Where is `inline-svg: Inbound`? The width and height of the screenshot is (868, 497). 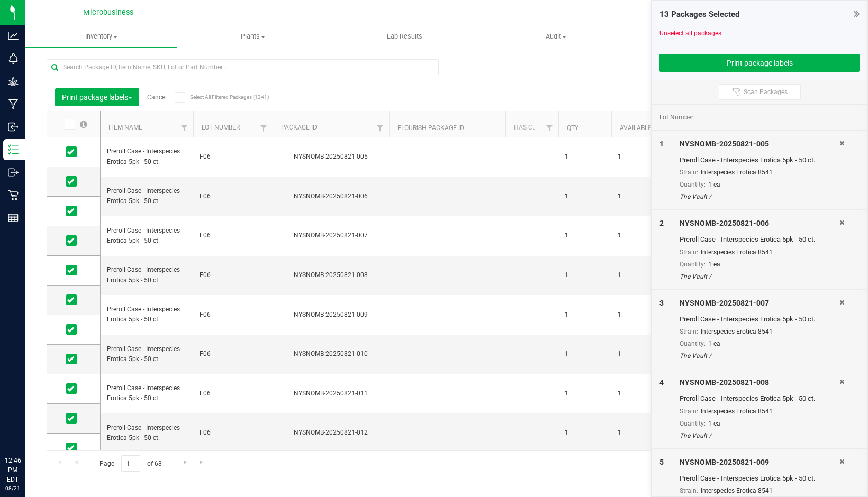 inline-svg: Inbound is located at coordinates (13, 127).